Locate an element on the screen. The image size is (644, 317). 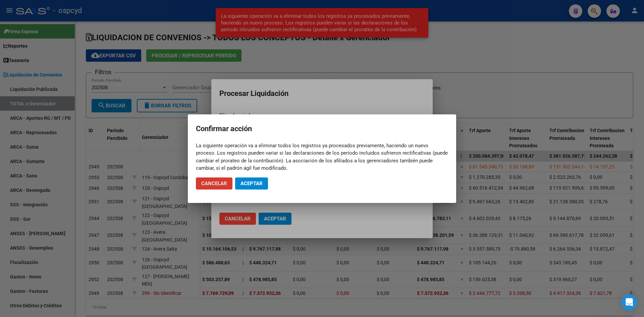
button: Aceptar is located at coordinates (251, 183).